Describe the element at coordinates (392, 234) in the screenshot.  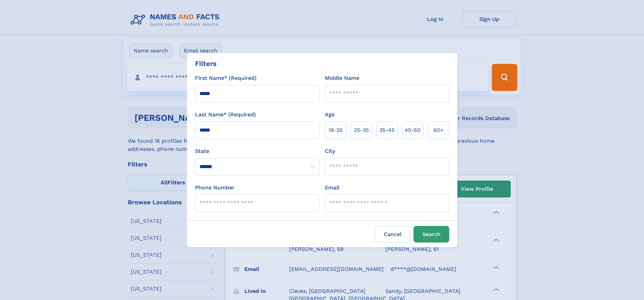
I see `label: Cancel` at that location.